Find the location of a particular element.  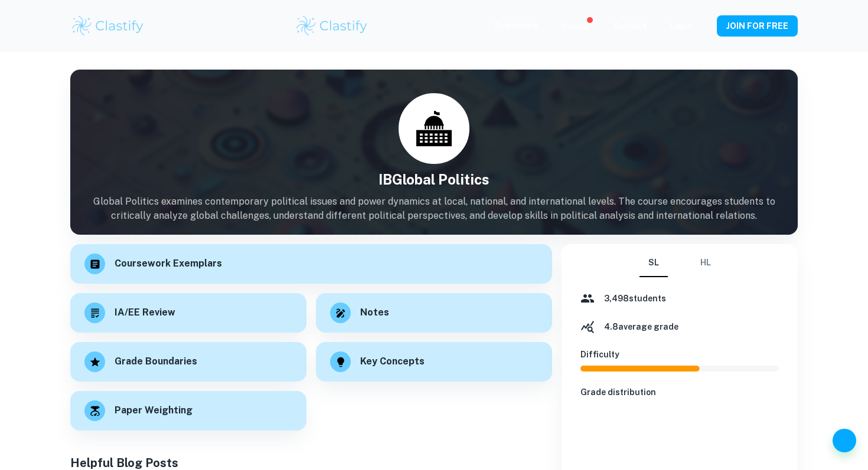

a: JOIN FOR FREE is located at coordinates (756, 26).